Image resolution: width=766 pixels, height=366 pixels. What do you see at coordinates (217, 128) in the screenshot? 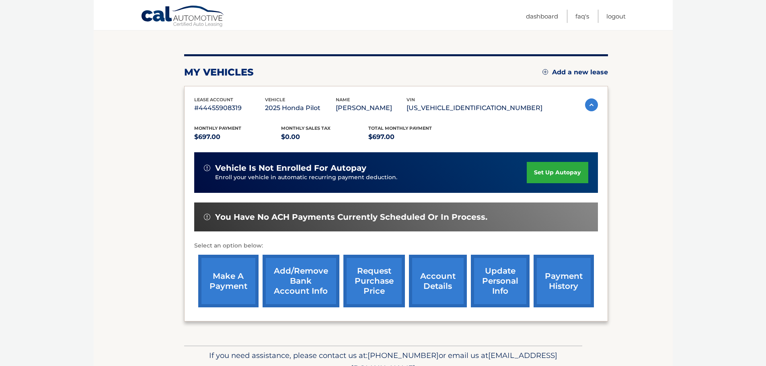
I see `span: Monthly Payment` at bounding box center [217, 128].